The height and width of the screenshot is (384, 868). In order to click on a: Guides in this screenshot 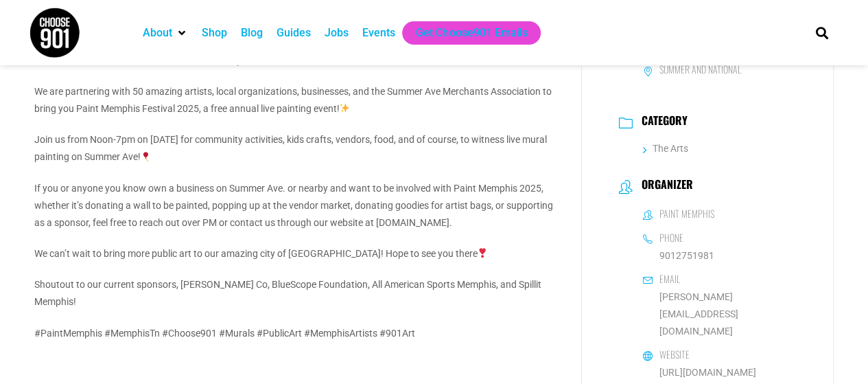, I will do `click(294, 33)`.